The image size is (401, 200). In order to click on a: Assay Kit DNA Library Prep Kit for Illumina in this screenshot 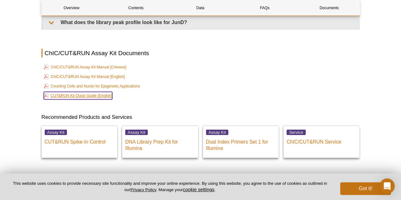, I will do `click(160, 142)`.